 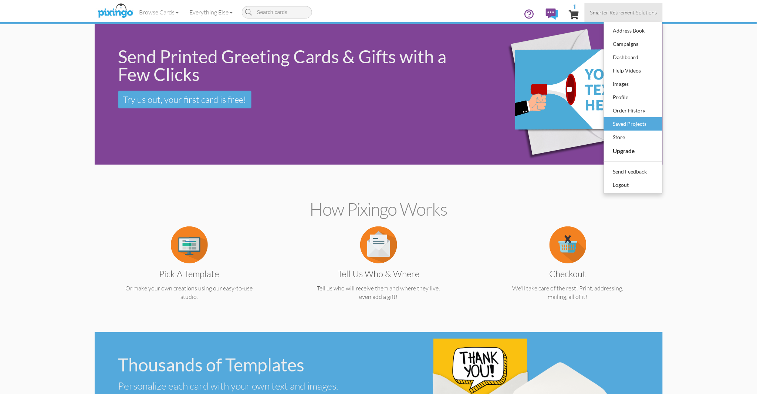 What do you see at coordinates (379, 209) in the screenshot?
I see `h2: How Pixingo works` at bounding box center [379, 209].